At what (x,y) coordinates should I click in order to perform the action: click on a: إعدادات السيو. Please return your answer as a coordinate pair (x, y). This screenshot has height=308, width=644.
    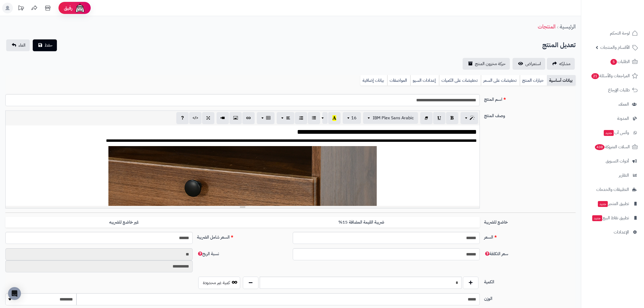
    Looking at the image, I should click on (424, 80).